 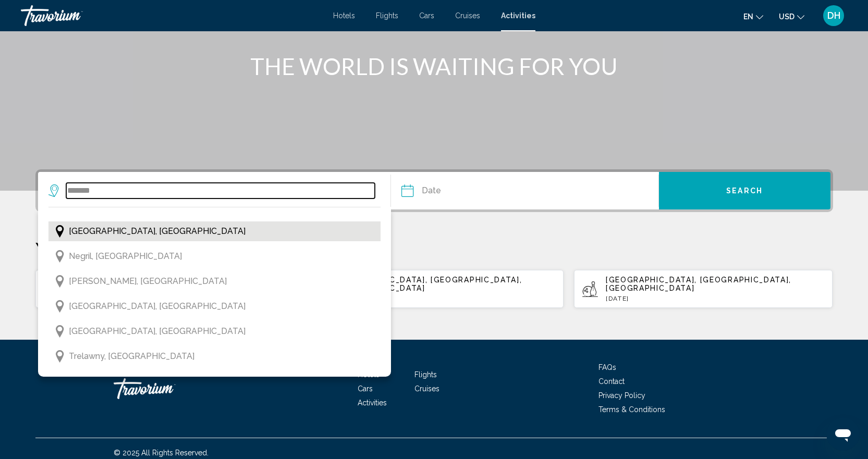 I want to click on span: FAQs, so click(x=607, y=367).